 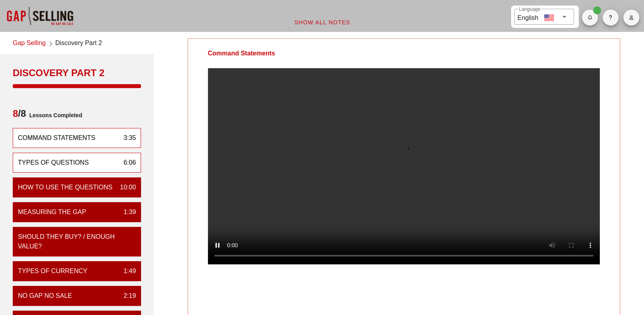 What do you see at coordinates (54, 115) in the screenshot?
I see `span: Lessons Completed` at bounding box center [54, 115].